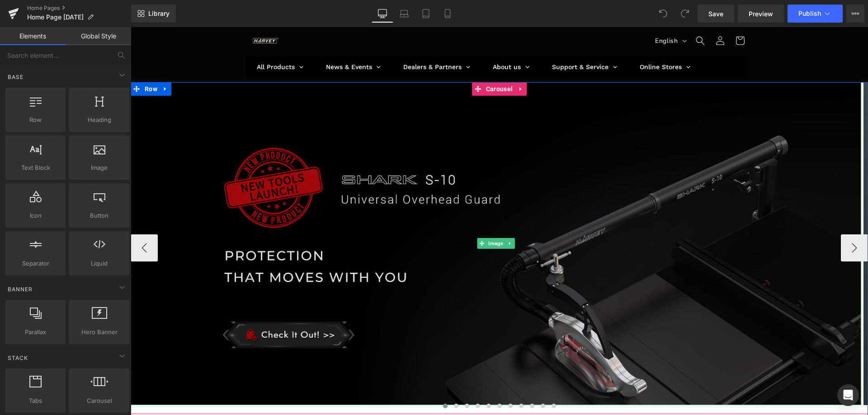 This screenshot has height=415, width=868. Describe the element at coordinates (539, 13) in the screenshot. I see `button: English` at that location.